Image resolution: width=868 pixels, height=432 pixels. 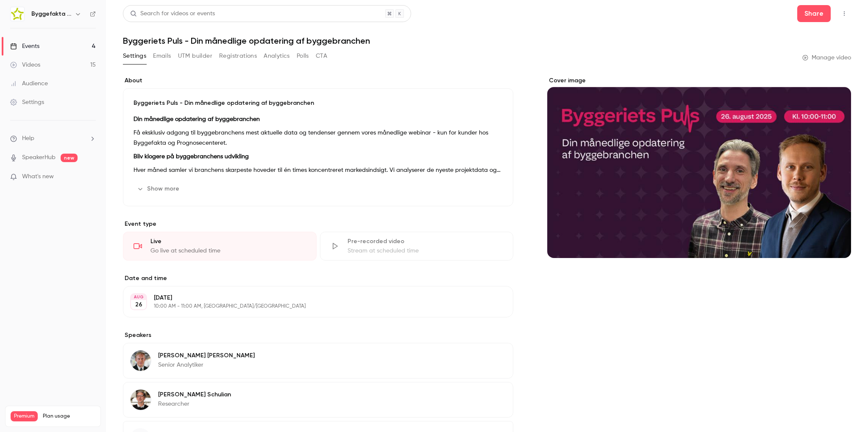 I want to click on div: Audience, so click(x=29, y=83).